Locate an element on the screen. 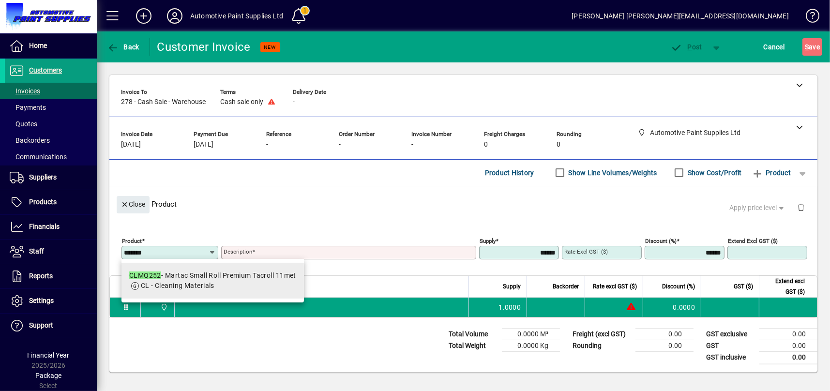 The width and height of the screenshot is (830, 391). mat-label: Product is located at coordinates (132, 241).